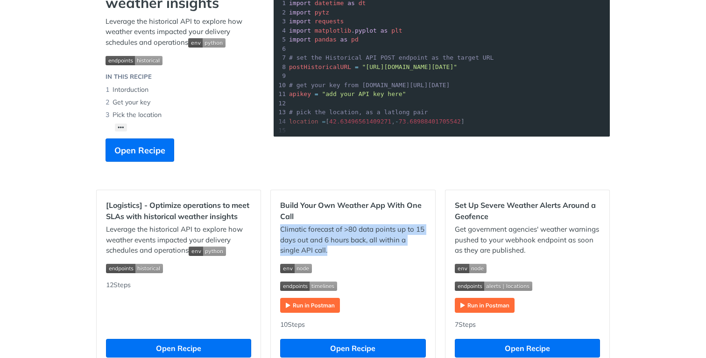 This screenshot has width=706, height=358. What do you see at coordinates (527, 240) in the screenshot?
I see `p: Get government agencies' weather warnings pushed to your webhook endpoint as soon as they are pub...` at bounding box center [527, 240].